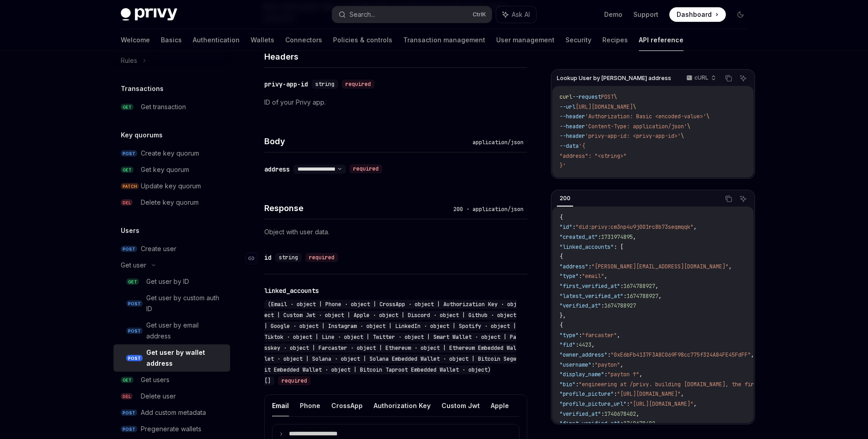 This screenshot has height=439, width=868. What do you see at coordinates (525, 40) in the screenshot?
I see `a: User management` at bounding box center [525, 40].